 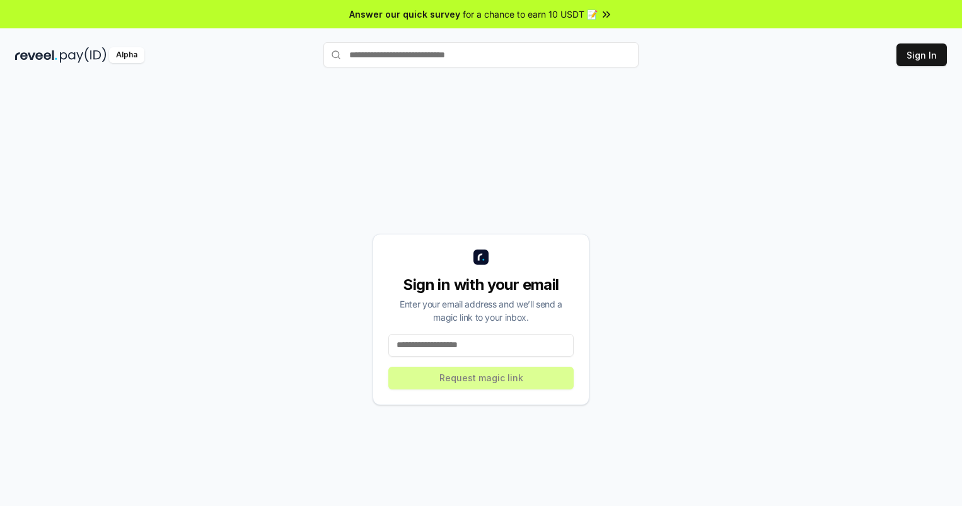 I want to click on span: for a chance to earn 10 USDT 📝, so click(x=530, y=14).